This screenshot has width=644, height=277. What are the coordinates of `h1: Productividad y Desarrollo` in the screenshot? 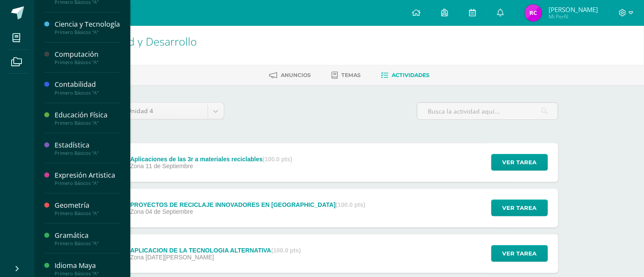 It's located at (132, 41).